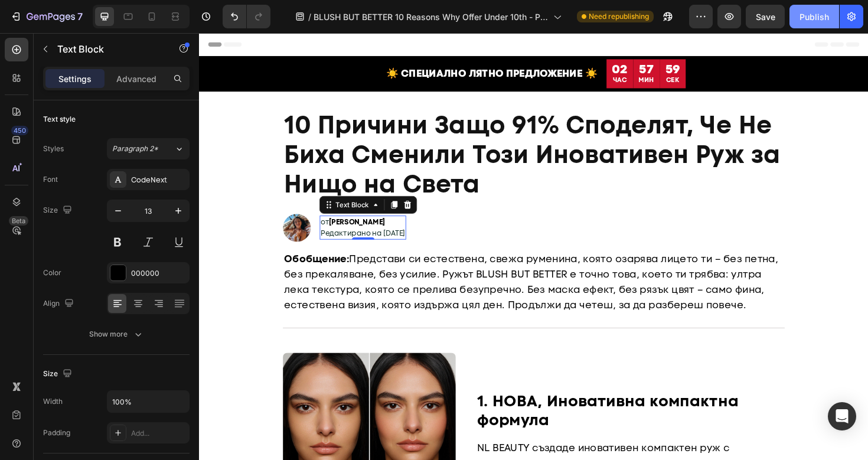 The image size is (868, 460). Describe the element at coordinates (52, 273) in the screenshot. I see `div: Color` at that location.